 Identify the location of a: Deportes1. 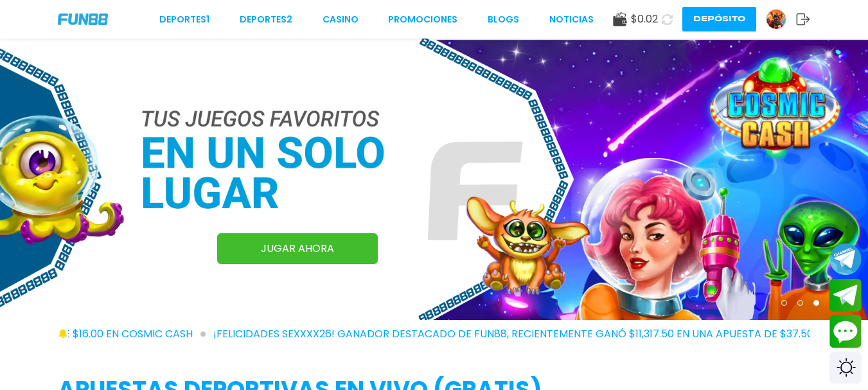
(184, 19).